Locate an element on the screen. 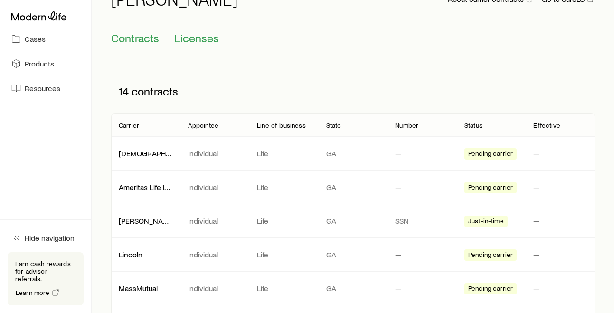 The width and height of the screenshot is (614, 313). span: Just-in-time is located at coordinates (486, 222).